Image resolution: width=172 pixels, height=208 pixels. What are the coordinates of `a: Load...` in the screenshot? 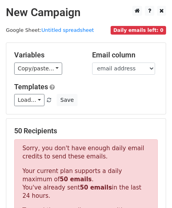 It's located at (29, 100).